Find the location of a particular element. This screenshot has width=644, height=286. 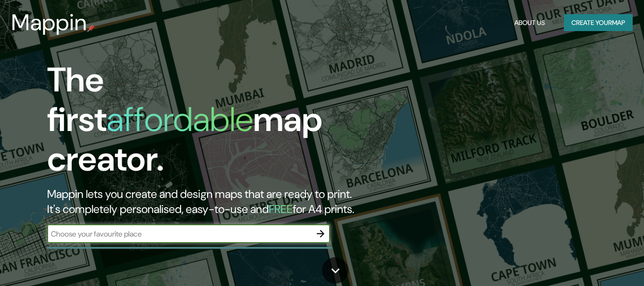

h2: Mappin lets you create and design maps that are ready to print. It's completely personalised, eas... is located at coordinates (208, 202).